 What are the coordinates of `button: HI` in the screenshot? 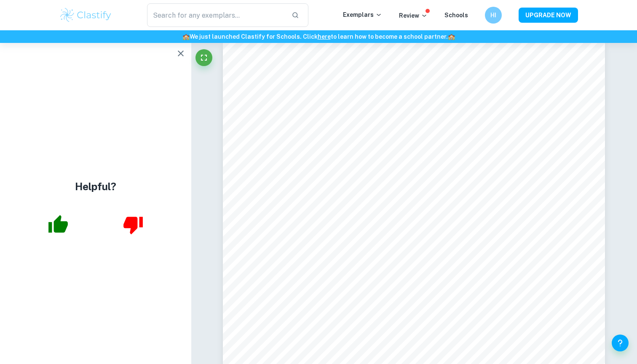 It's located at (494, 15).